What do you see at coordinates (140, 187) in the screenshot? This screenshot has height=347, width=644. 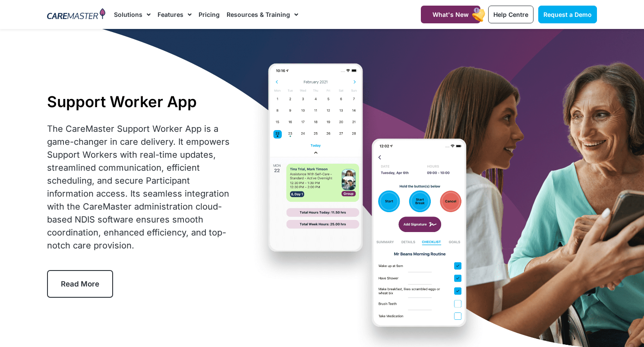 I see `div: The CareMaster Support Worker App is a game-changer in care delivery. It empowers Support Workers...` at bounding box center [140, 187].